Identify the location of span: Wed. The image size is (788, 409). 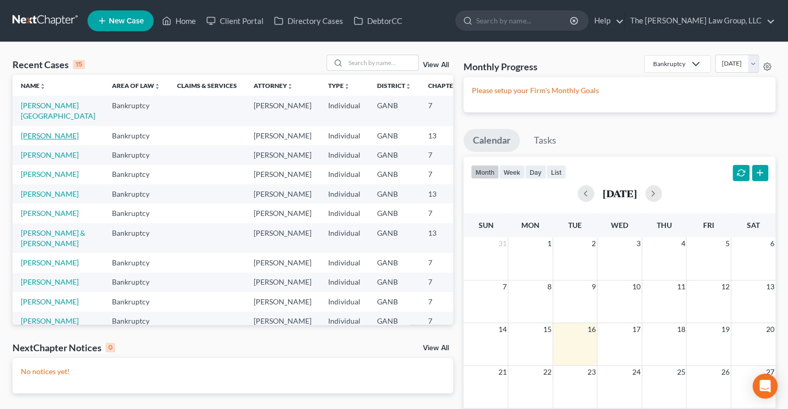
(619, 225).